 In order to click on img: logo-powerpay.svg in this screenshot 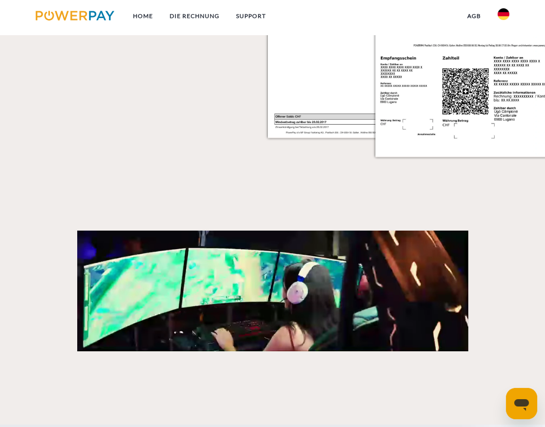, I will do `click(75, 16)`.